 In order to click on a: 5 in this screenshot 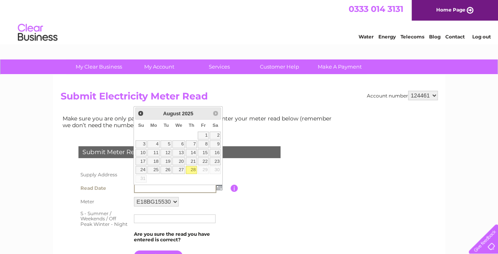, I will do `click(166, 144)`.